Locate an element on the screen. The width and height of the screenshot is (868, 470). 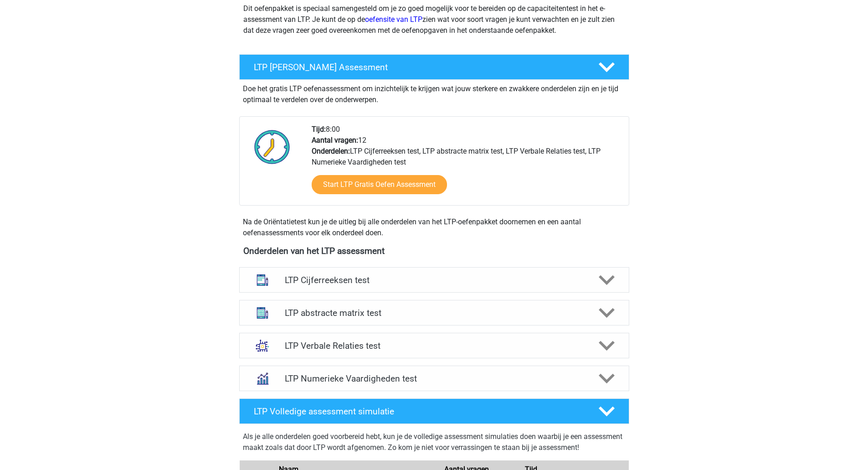
a: numeriek redeneren LTP Numerieke Vaardigheden test is located at coordinates (434, 378).